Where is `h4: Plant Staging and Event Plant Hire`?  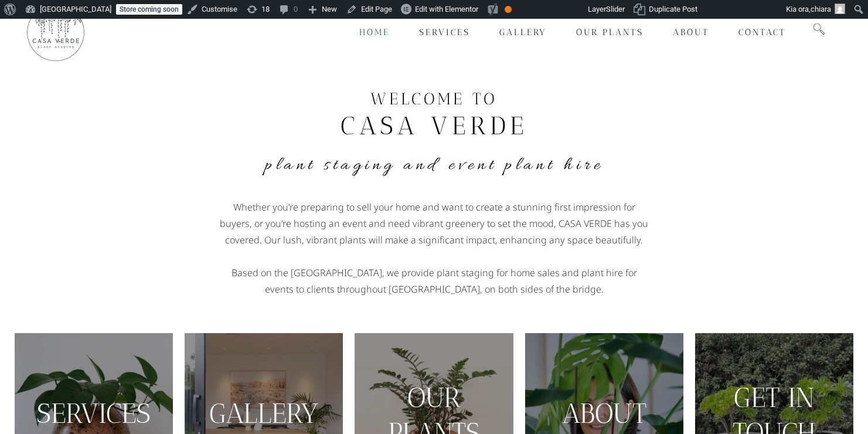 h4: Plant Staging and Event Plant Hire is located at coordinates (434, 165).